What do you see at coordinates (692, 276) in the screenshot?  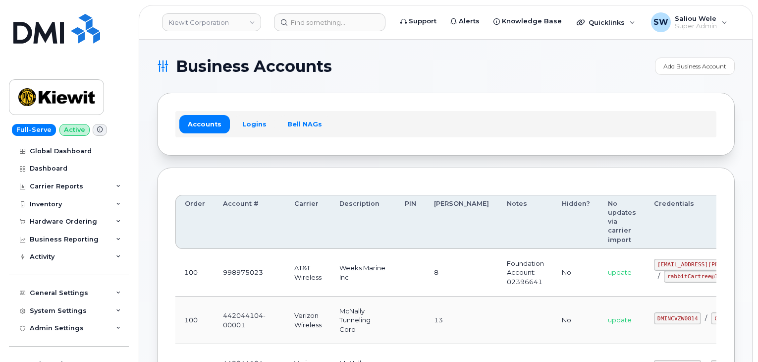 I see `code: rabbitCartree@1` at bounding box center [692, 276].